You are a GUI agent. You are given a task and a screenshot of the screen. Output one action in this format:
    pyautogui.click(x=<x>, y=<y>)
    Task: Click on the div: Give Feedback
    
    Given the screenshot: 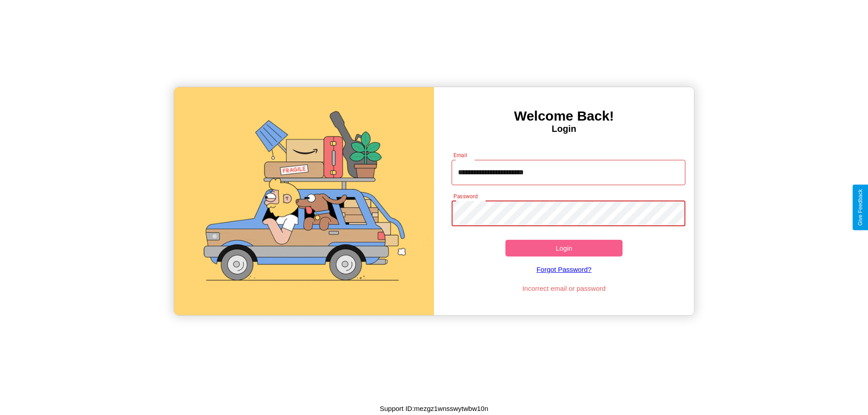 What is the action you would take?
    pyautogui.click(x=860, y=208)
    